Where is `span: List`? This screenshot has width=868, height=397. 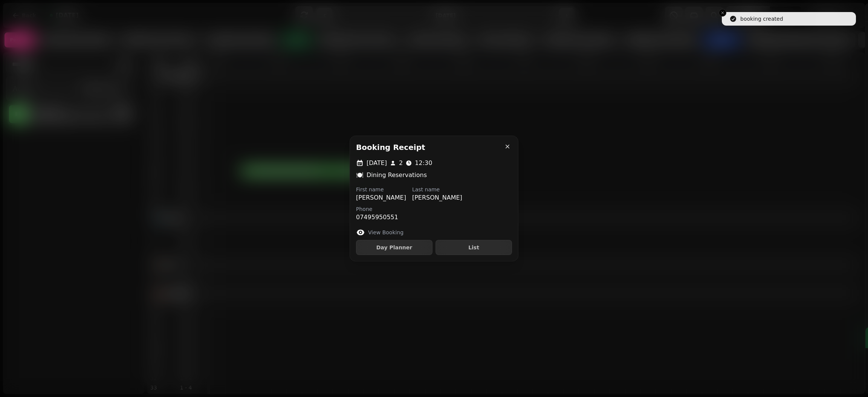 span: List is located at coordinates (473, 247).